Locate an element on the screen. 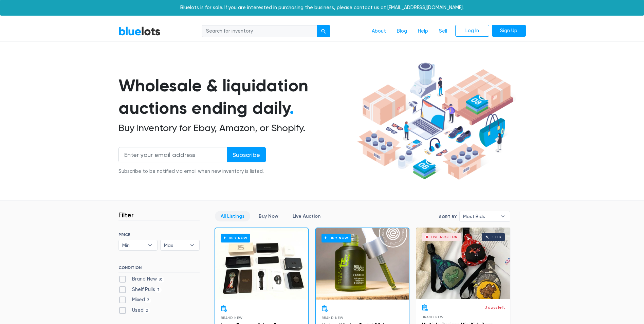 This screenshot has width=644, height=324. a: Live Auction 1 bid is located at coordinates (463, 263).